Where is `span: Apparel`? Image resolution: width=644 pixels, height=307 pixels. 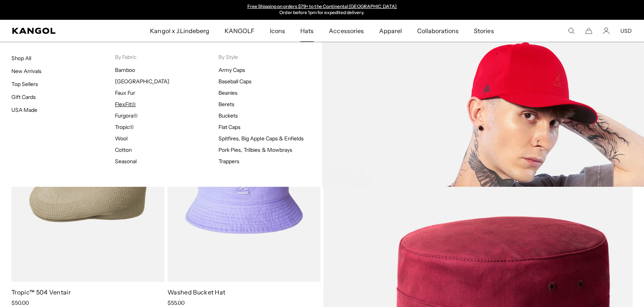 span: Apparel is located at coordinates (390, 31).